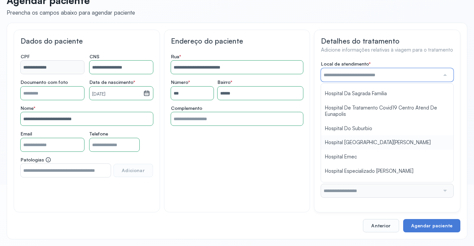 This screenshot has width=474, height=246. Describe the element at coordinates (95, 57) in the screenshot. I see `span: CNS` at that location.